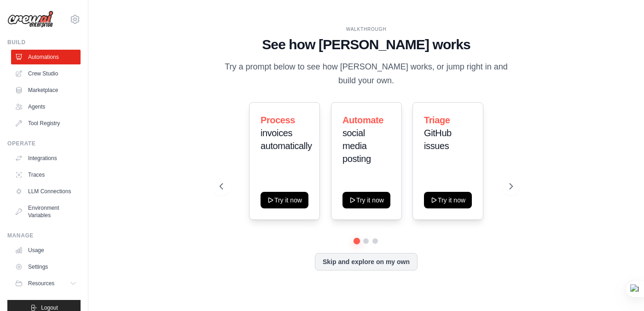 This screenshot has width=644, height=311. What do you see at coordinates (366, 29) in the screenshot?
I see `div: WALKTHROUGH` at bounding box center [366, 29].